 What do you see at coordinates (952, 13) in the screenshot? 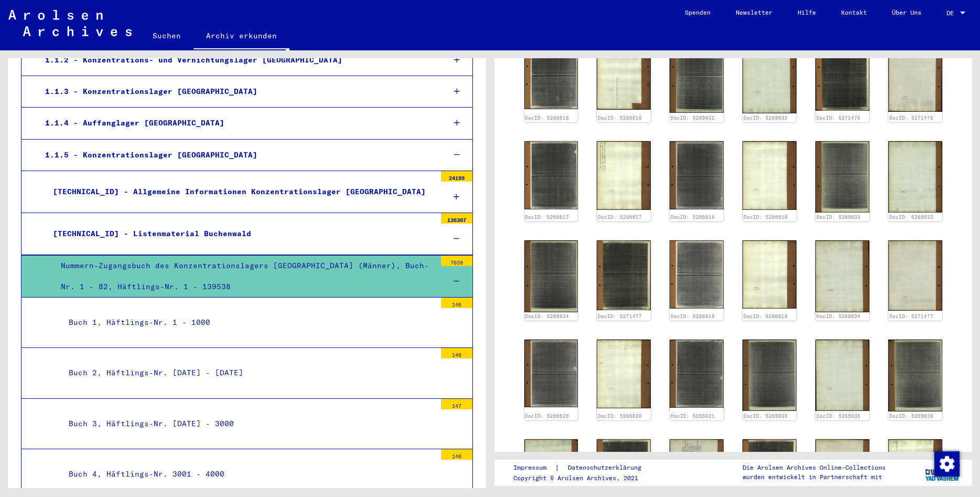
I see `span: DE` at bounding box center [952, 13].